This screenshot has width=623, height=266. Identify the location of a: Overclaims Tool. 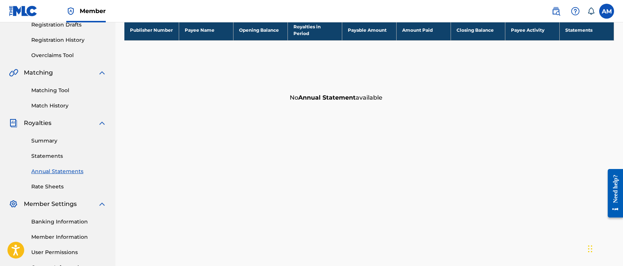
(69, 55).